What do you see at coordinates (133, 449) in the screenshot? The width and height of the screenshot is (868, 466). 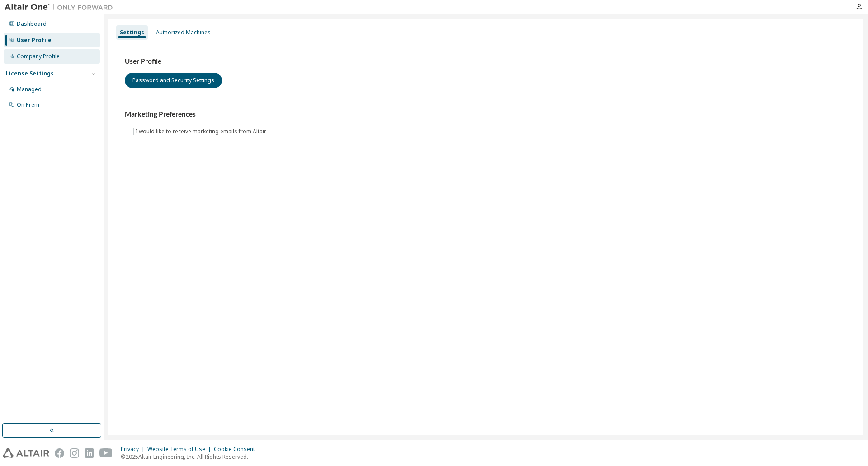 I see `div: Privacy` at bounding box center [133, 449].